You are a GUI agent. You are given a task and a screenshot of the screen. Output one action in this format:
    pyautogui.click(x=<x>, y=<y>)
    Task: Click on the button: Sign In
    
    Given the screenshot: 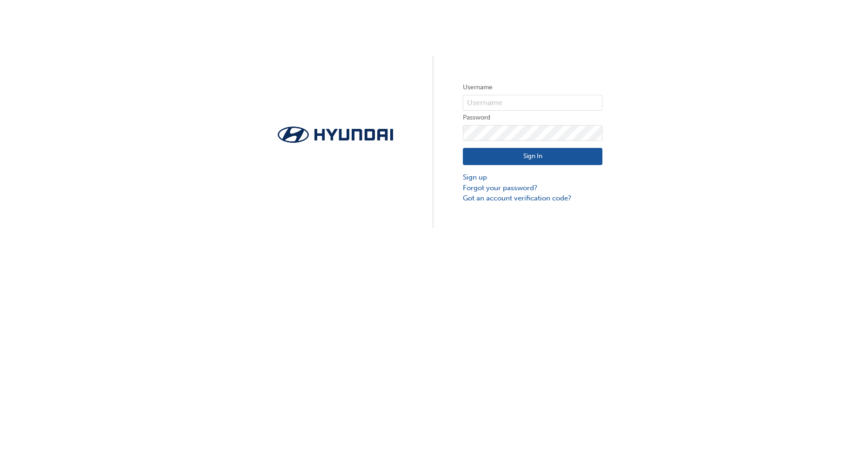 What is the action you would take?
    pyautogui.click(x=533, y=157)
    